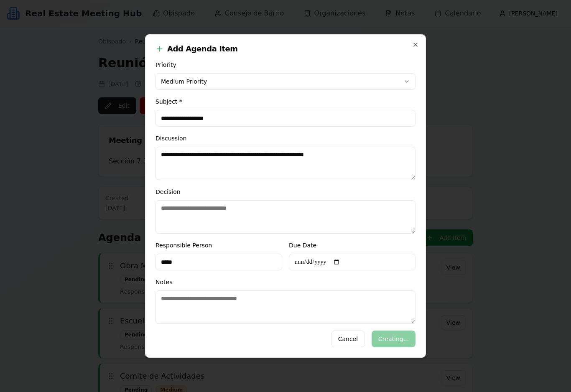 The height and width of the screenshot is (392, 571). Describe the element at coordinates (183, 245) in the screenshot. I see `label: Responsible Person` at that location.